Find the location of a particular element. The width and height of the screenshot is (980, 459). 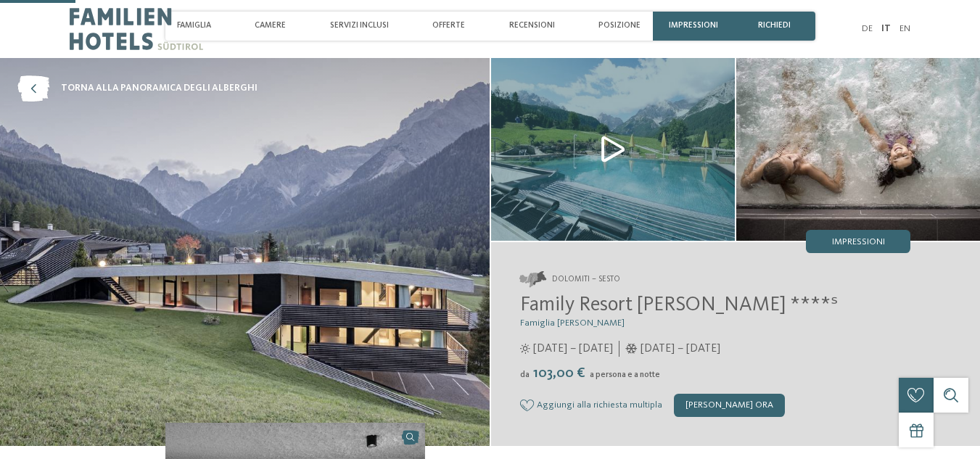

a: EN is located at coordinates (904, 28).